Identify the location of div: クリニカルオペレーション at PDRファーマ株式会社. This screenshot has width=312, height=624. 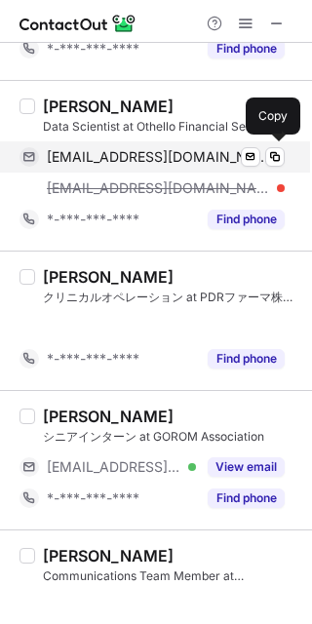
(172, 297).